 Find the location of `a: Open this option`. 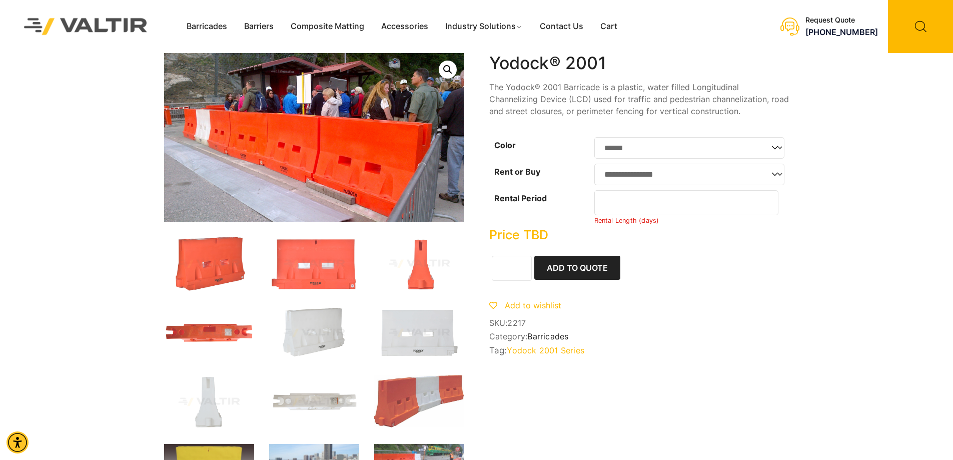

a: Open this option is located at coordinates (448, 70).